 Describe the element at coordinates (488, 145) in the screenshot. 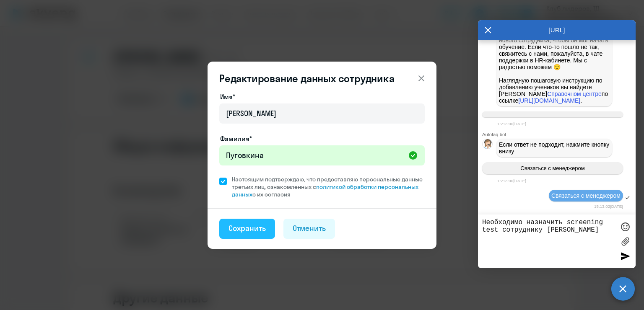

I see `img: bot avatar` at that location.